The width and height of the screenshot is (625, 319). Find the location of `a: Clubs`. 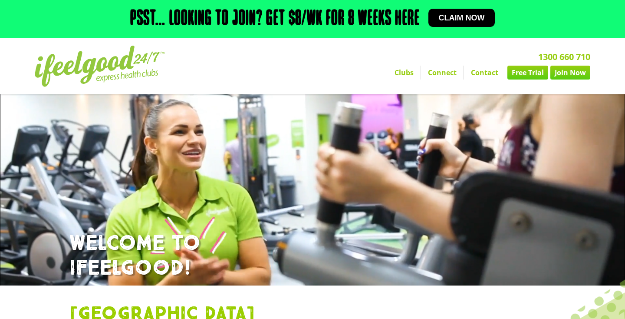

a: Clubs is located at coordinates (404, 72).